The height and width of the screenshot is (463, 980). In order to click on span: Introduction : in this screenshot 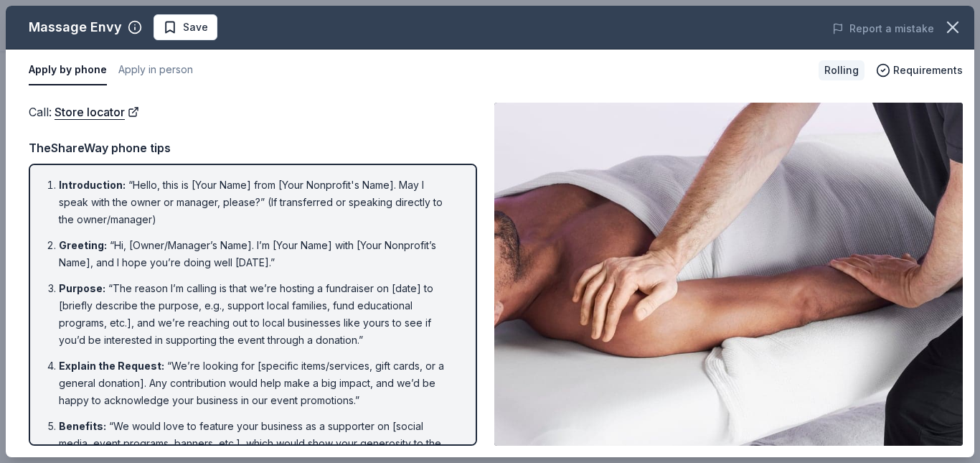, I will do `click(92, 184)`.